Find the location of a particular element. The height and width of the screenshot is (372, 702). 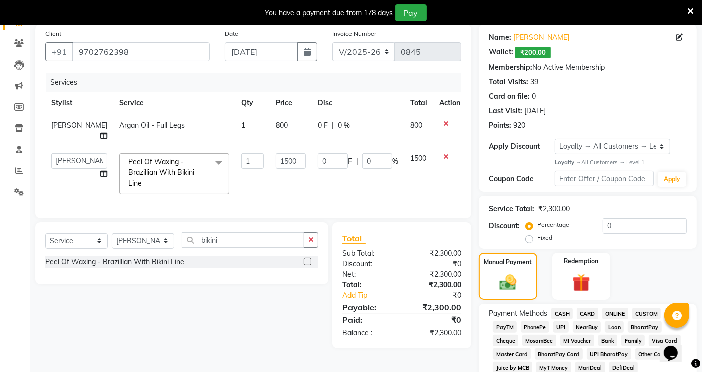

span: UPI is located at coordinates (561, 327).